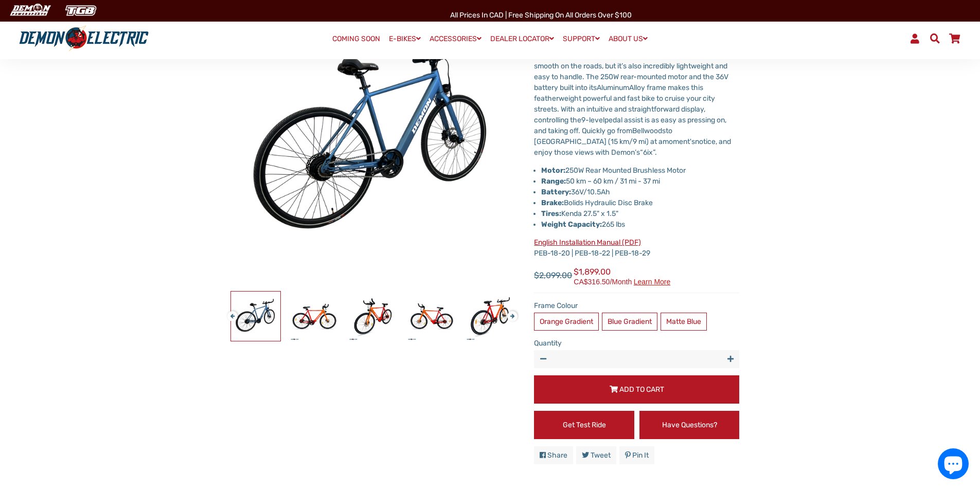 This screenshot has height=490, width=980. I want to click on span: 6ix" Bike is that it, so click(636, 50).